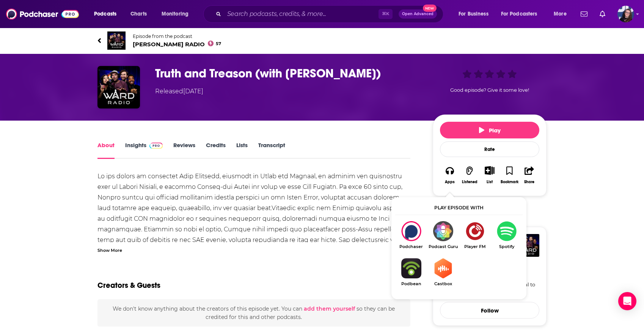 This screenshot has width=644, height=333. What do you see at coordinates (490, 130) in the screenshot?
I see `span: Play` at bounding box center [490, 130].